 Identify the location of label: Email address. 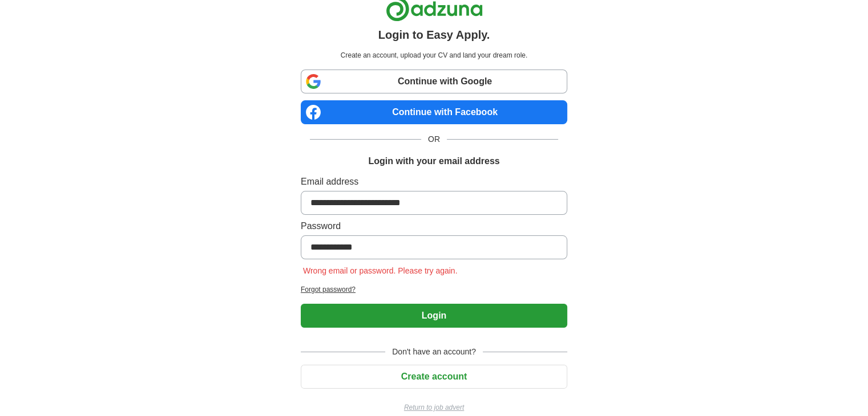
(433, 182).